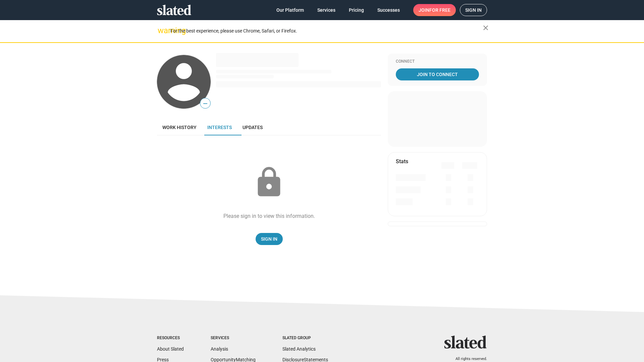  I want to click on a: Sign in, so click(473, 10).